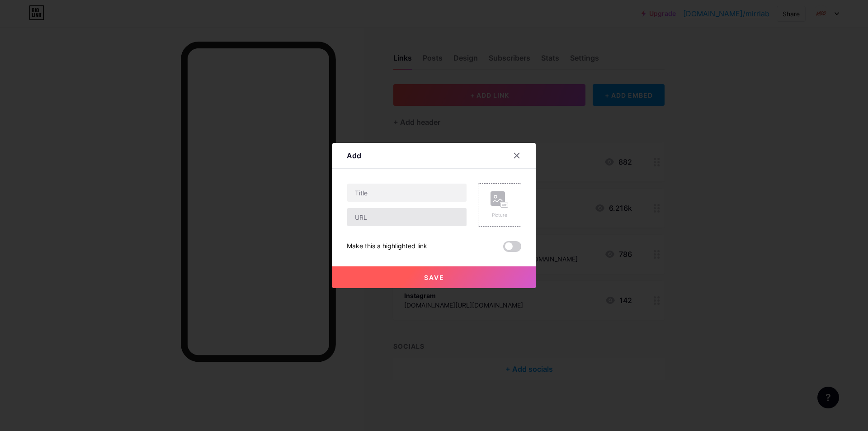 The image size is (868, 431). I want to click on input: Title, so click(407, 193).